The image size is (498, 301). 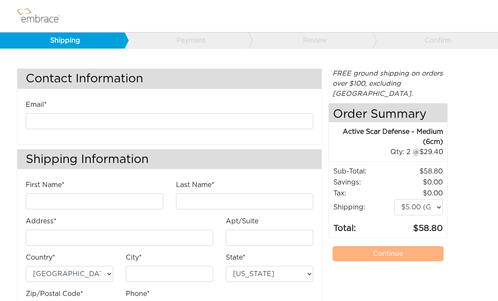 What do you see at coordinates (385, 137) in the screenshot?
I see `div: Active Scar Defense - Medium (6cm)` at bounding box center [385, 137].